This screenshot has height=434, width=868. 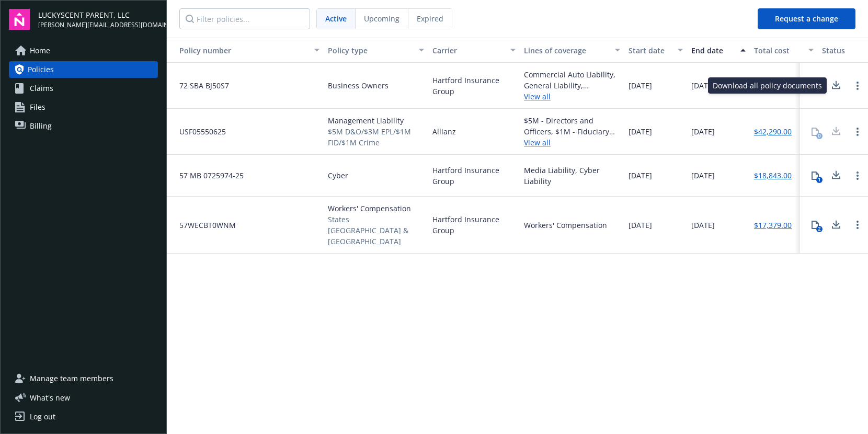 What do you see at coordinates (244, 19) in the screenshot?
I see `input: Filter policies...` at bounding box center [244, 19].